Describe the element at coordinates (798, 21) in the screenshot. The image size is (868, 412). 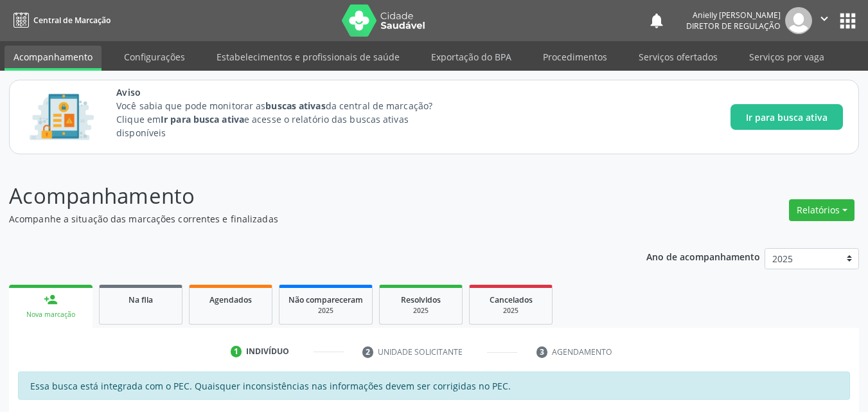
I see `img: img` at that location.